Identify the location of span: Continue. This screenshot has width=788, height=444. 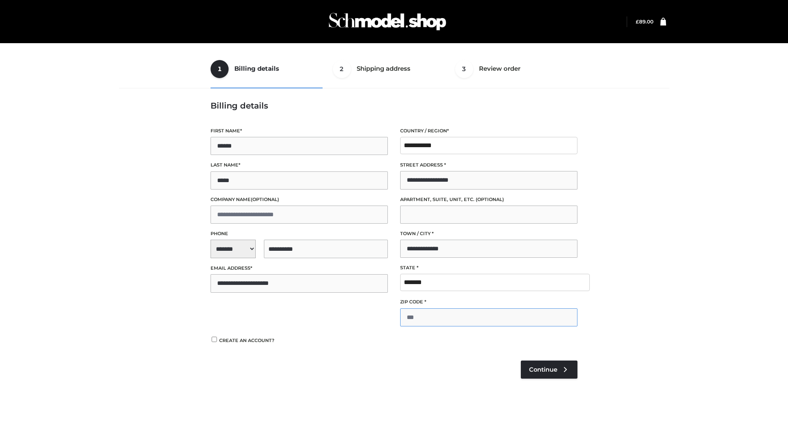
(543, 369).